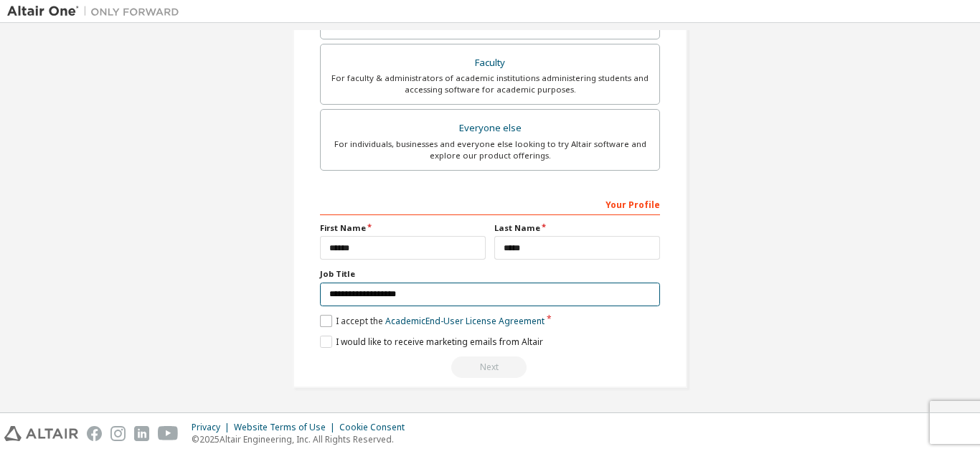  What do you see at coordinates (403, 228) in the screenshot?
I see `label: First Name` at bounding box center [403, 228].